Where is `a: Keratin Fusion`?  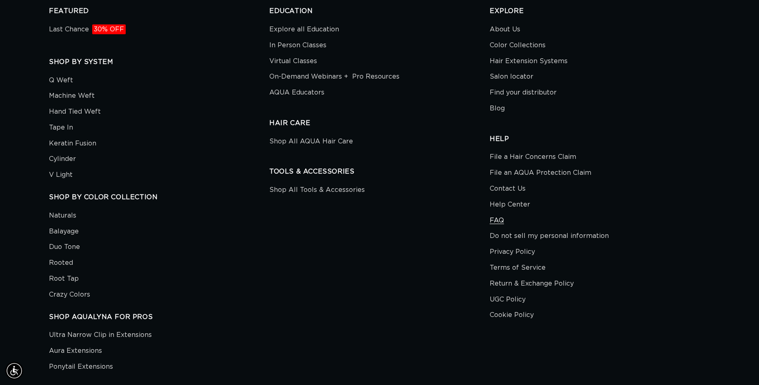
a: Keratin Fusion is located at coordinates (73, 144).